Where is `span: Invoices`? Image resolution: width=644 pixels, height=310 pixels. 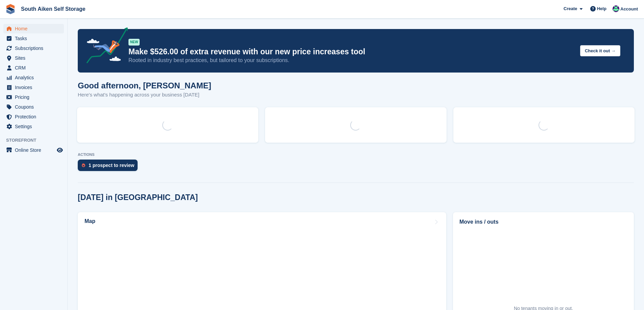 span: Invoices is located at coordinates (35, 88).